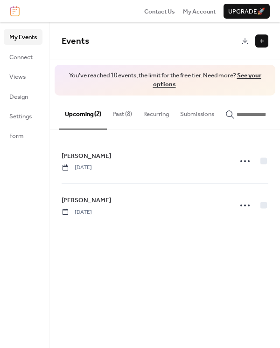 The width and height of the screenshot is (280, 348). Describe the element at coordinates (246, 11) in the screenshot. I see `button: Upgrade🚀` at that location.